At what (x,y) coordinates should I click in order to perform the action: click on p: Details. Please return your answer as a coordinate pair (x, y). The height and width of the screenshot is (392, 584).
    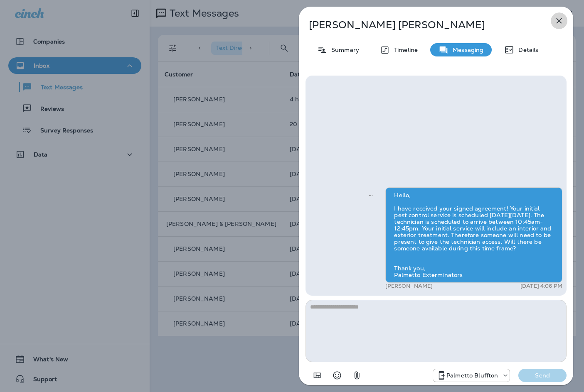
    Looking at the image, I should click on (526, 50).